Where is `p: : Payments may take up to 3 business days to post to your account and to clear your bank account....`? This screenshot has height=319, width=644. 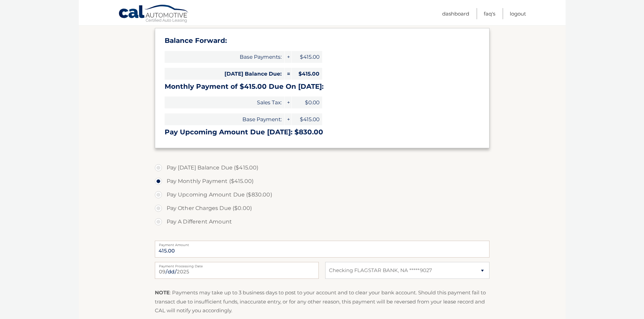
p: : Payments may take up to 3 business days to post to your account and to clear your bank account.... is located at coordinates (322, 302).